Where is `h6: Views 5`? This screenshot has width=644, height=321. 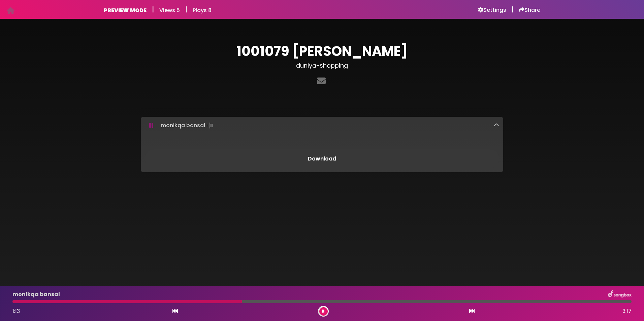
h6: Views 5 is located at coordinates (169, 10).